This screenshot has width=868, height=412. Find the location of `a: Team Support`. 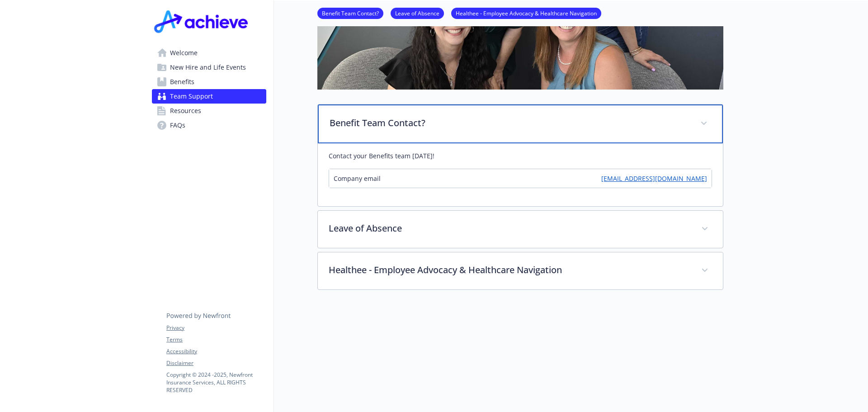

a: Team Support is located at coordinates (209, 96).